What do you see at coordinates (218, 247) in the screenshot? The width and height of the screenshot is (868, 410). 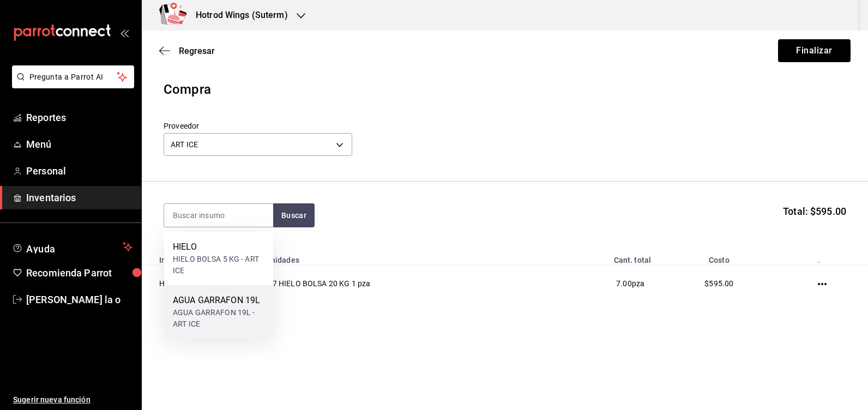 I see `div: HIELO` at bounding box center [218, 247].